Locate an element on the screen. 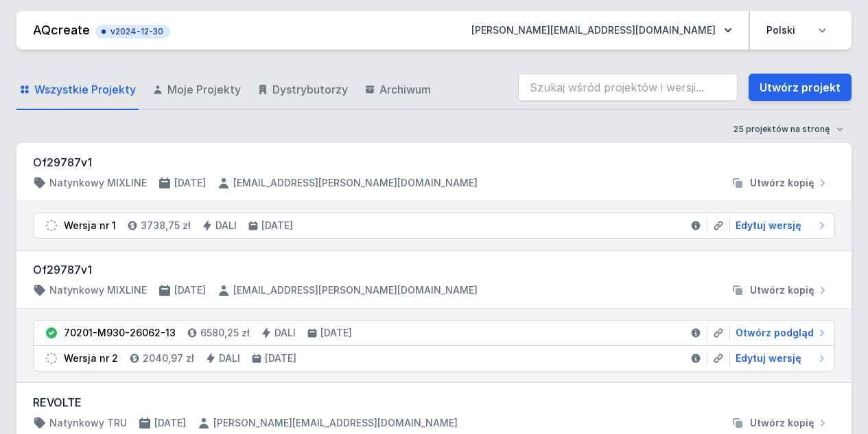 The width and height of the screenshot is (868, 434). h4: 2040,97 zł is located at coordinates (168, 358).